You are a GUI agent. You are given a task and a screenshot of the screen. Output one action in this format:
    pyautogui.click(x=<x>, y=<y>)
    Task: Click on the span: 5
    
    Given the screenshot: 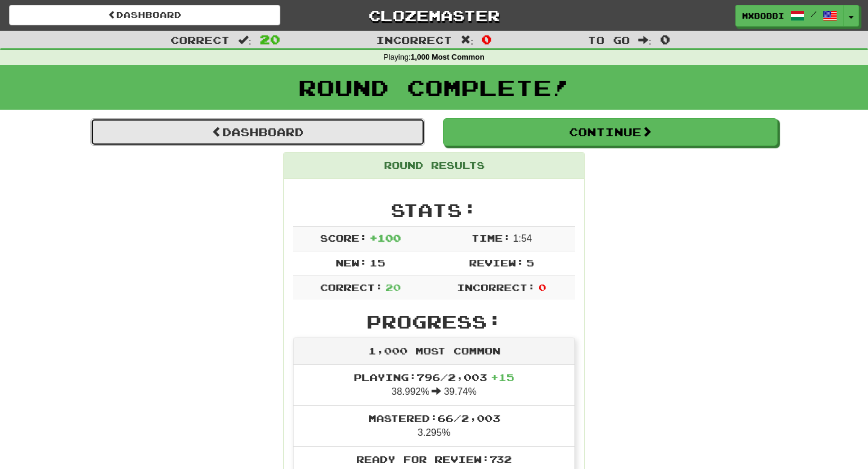 What is the action you would take?
    pyautogui.click(x=529, y=263)
    